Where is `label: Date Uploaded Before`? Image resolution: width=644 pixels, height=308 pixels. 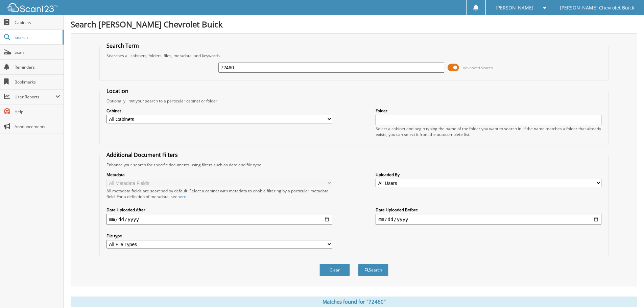 label: Date Uploaded Before is located at coordinates (488, 209).